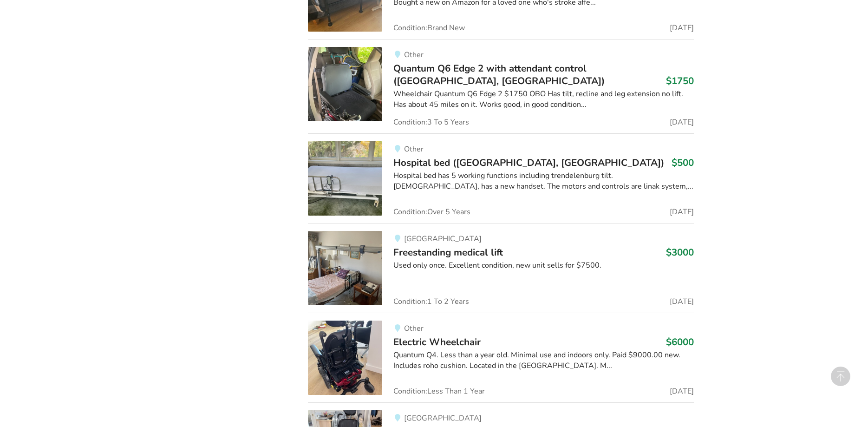 This screenshot has width=868, height=427. Describe the element at coordinates (431, 301) in the screenshot. I see `span: Condition: 1 To 2 Years` at that location.